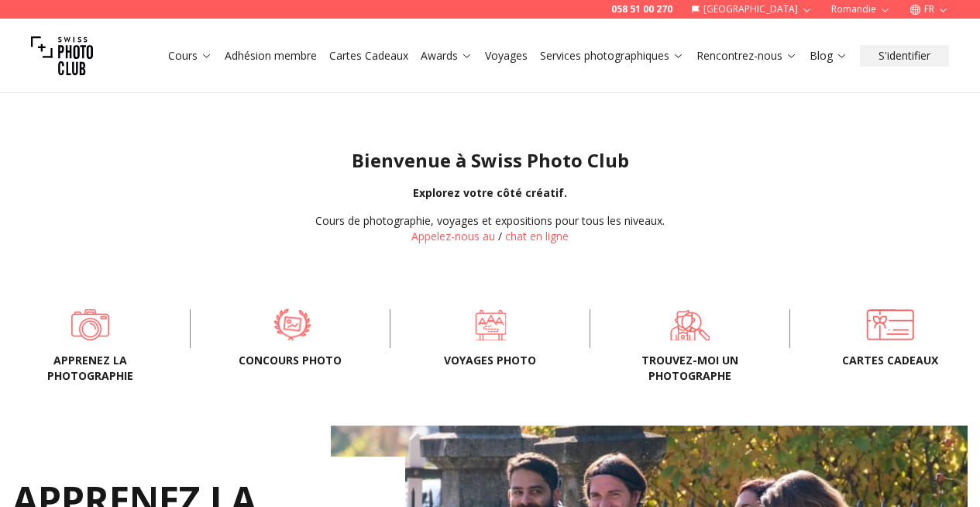  What do you see at coordinates (490, 360) in the screenshot?
I see `span: Voyages photo` at bounding box center [490, 360].